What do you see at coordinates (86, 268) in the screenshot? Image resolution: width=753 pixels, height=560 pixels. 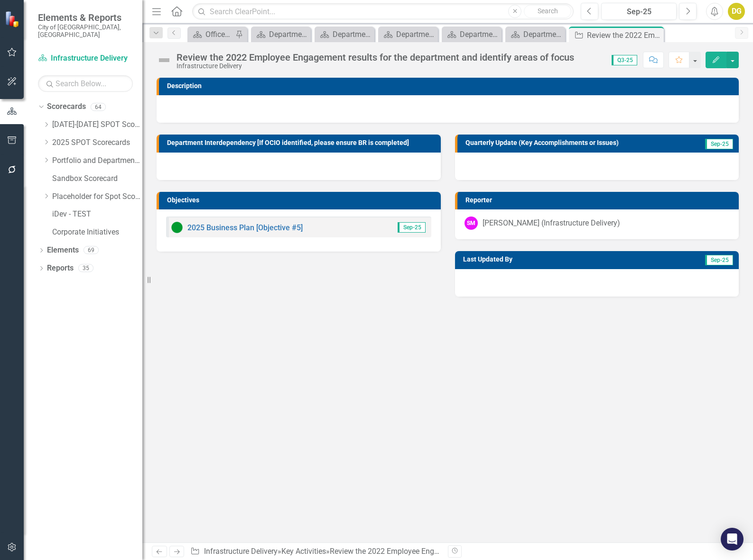 I see `div: 35` at bounding box center [86, 268].